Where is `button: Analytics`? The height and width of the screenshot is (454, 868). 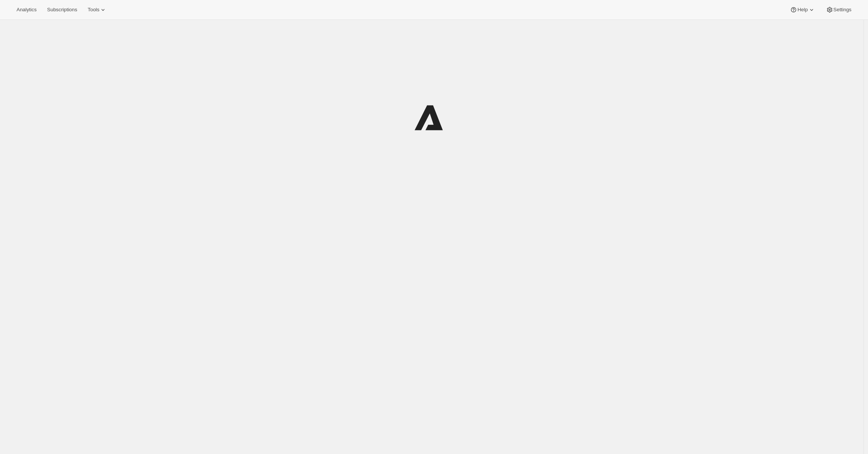 button: Analytics is located at coordinates (26, 10).